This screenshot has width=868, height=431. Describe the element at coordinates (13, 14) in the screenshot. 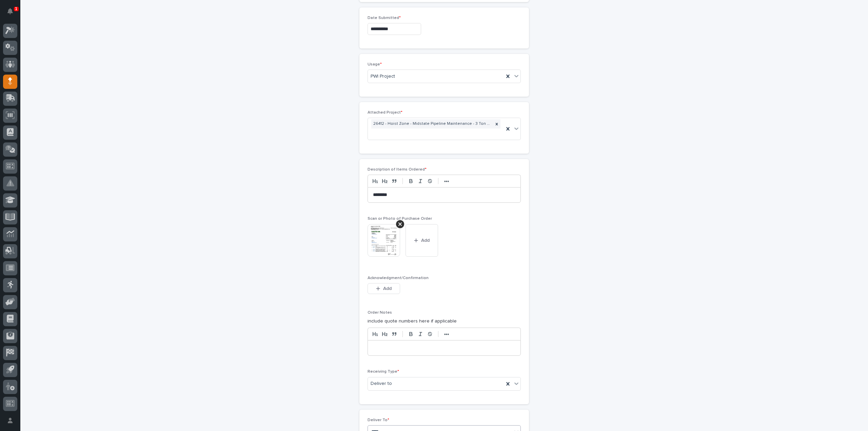

I see `div: Notifications1` at that location.